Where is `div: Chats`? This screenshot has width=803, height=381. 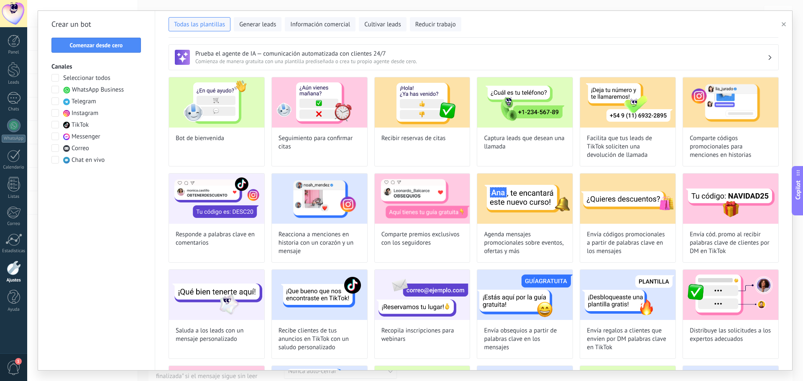
div: Chats is located at coordinates (14, 109).